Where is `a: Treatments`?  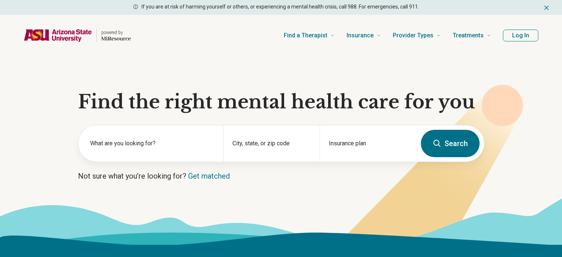
a: Treatments is located at coordinates (472, 35).